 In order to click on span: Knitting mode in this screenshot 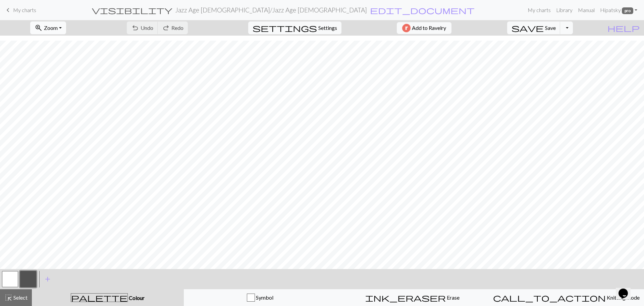, I will do `click(623, 297)`.